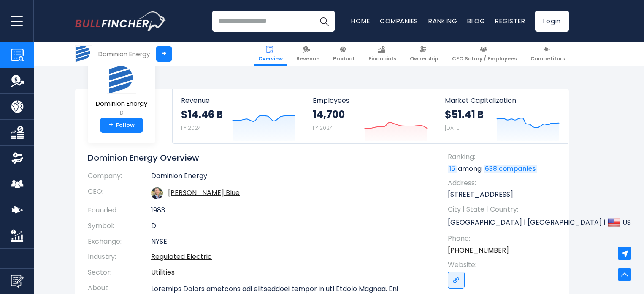  Describe the element at coordinates (383, 59) in the screenshot. I see `span: Financials` at that location.